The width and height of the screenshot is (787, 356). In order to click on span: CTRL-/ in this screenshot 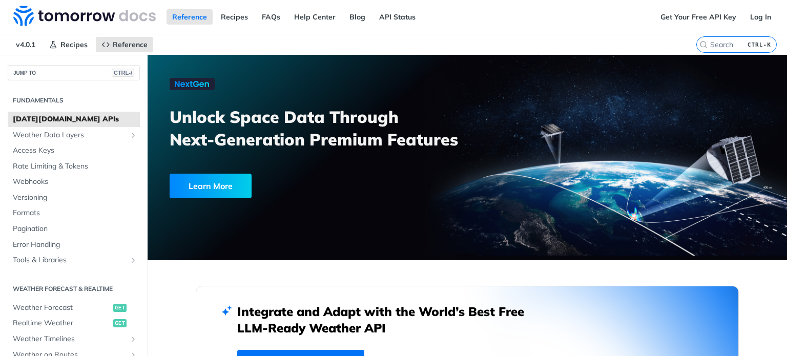, I will do `click(123, 73)`.